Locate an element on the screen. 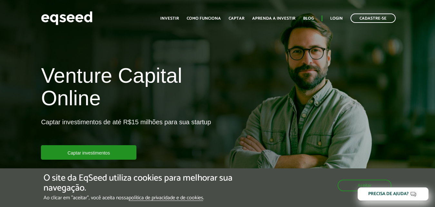 This screenshot has width=435, height=207. a: Como funciona is located at coordinates (204, 18).